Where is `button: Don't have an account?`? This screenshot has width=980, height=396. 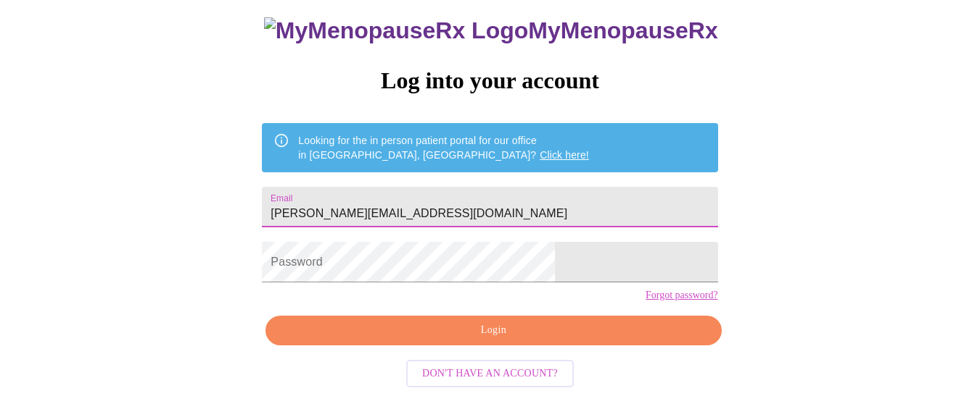 button: Don't have an account? is located at coordinates (490, 374).